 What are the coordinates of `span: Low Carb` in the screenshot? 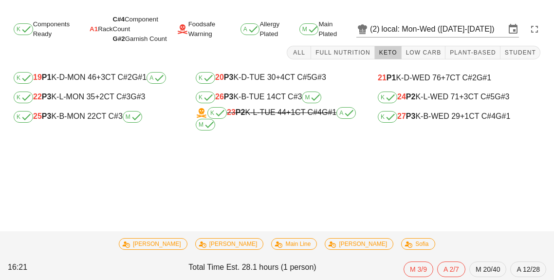 It's located at (424, 53).